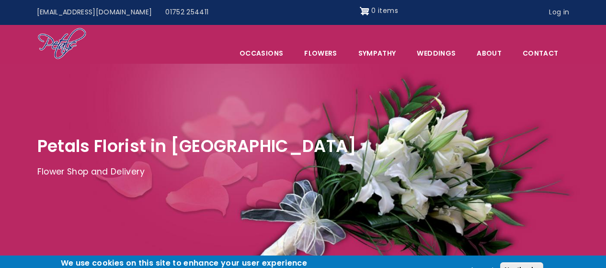 The image size is (606, 268). I want to click on a: Log in, so click(559, 12).